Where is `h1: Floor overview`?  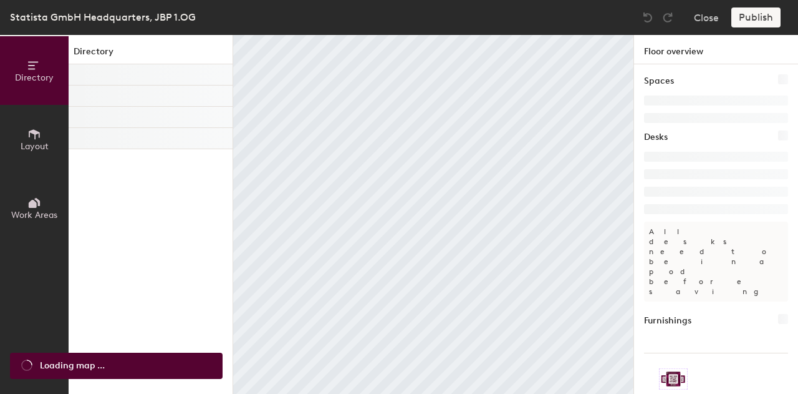
h1: Floor overview is located at coordinates (716, 49).